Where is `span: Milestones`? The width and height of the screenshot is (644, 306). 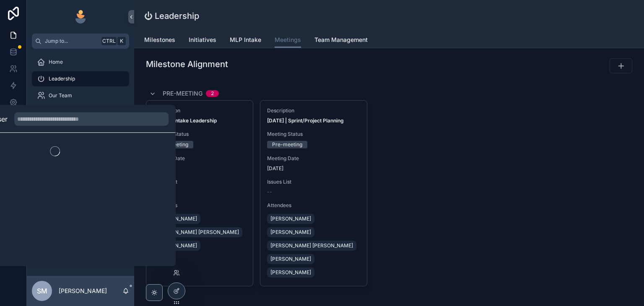 span: Milestones is located at coordinates (160, 40).